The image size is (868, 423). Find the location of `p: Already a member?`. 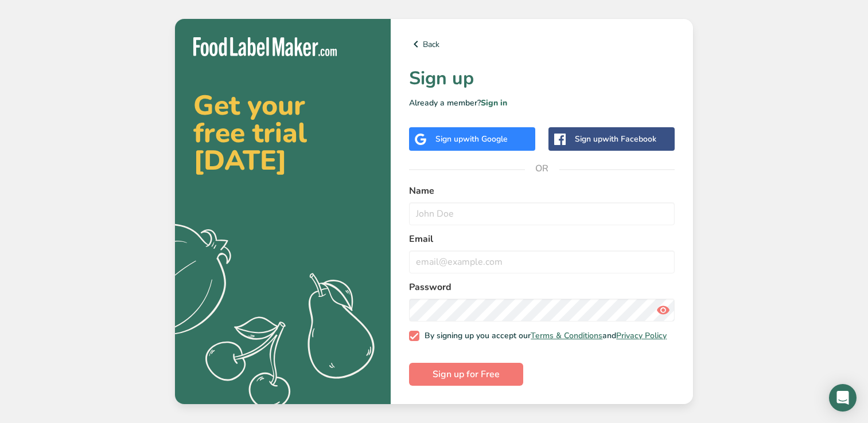

p: Already a member? is located at coordinates (542, 103).